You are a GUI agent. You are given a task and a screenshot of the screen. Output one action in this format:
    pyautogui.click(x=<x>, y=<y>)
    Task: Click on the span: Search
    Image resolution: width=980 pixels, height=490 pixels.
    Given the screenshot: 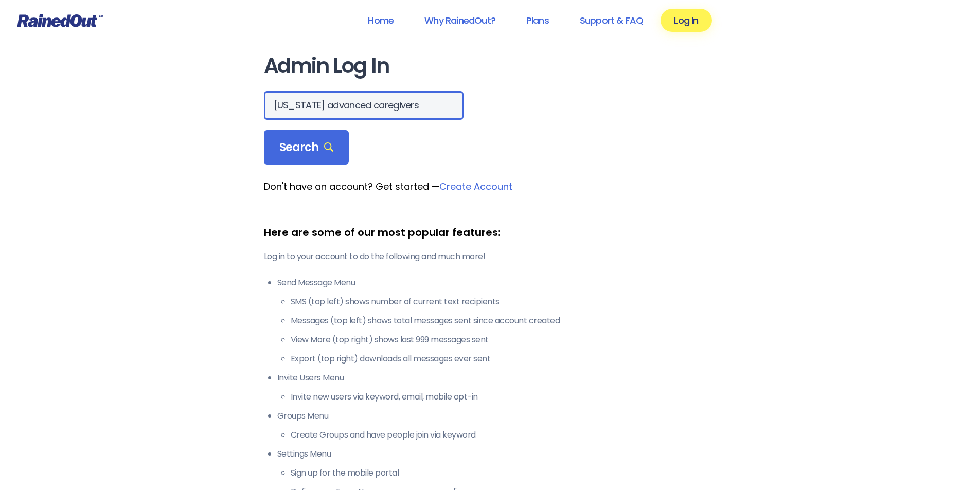 What is the action you would take?
    pyautogui.click(x=306, y=147)
    